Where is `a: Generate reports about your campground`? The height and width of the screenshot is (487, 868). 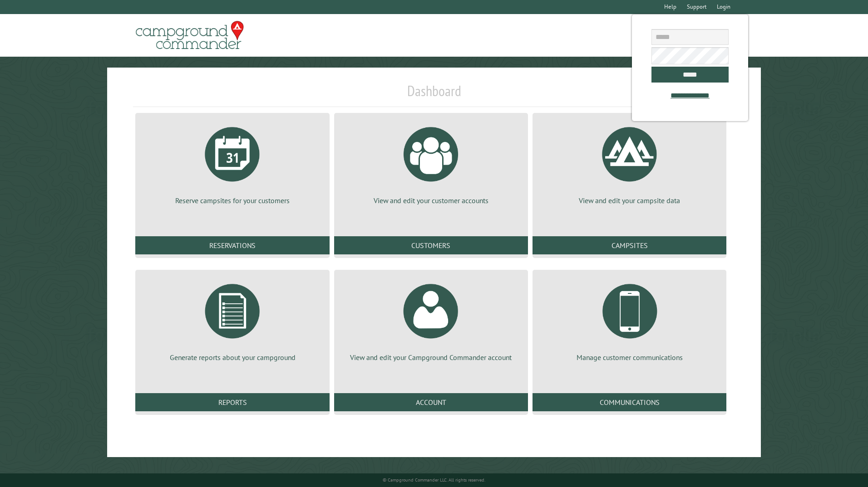 a: Generate reports about your campground is located at coordinates (232, 320).